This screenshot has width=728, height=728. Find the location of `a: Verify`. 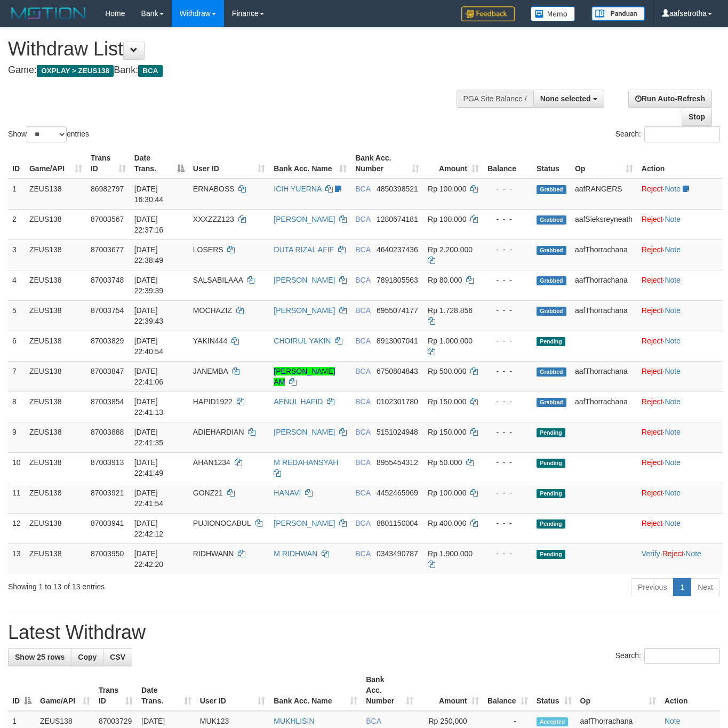

a: Verify is located at coordinates (651, 554).